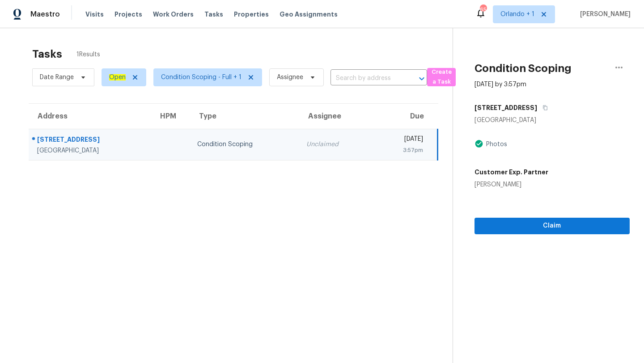 The height and width of the screenshot is (363, 644). What do you see at coordinates (517, 14) in the screenshot?
I see `span: Orlando + 1` at bounding box center [517, 14].